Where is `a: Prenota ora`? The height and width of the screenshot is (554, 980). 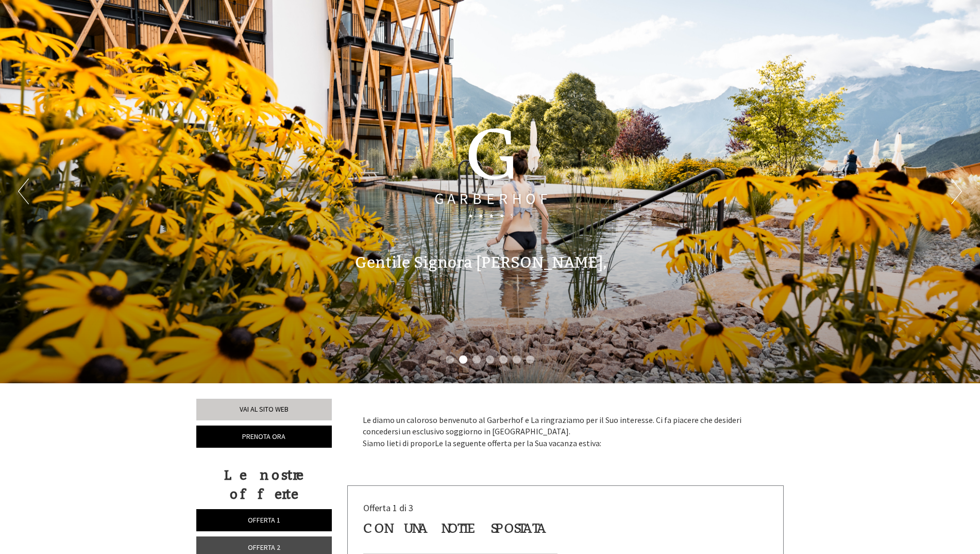
a: Prenota ora is located at coordinates (264, 436).